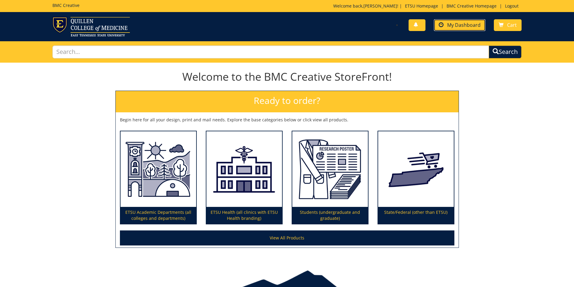 The image size is (574, 287). I want to click on span: Cart, so click(512, 25).